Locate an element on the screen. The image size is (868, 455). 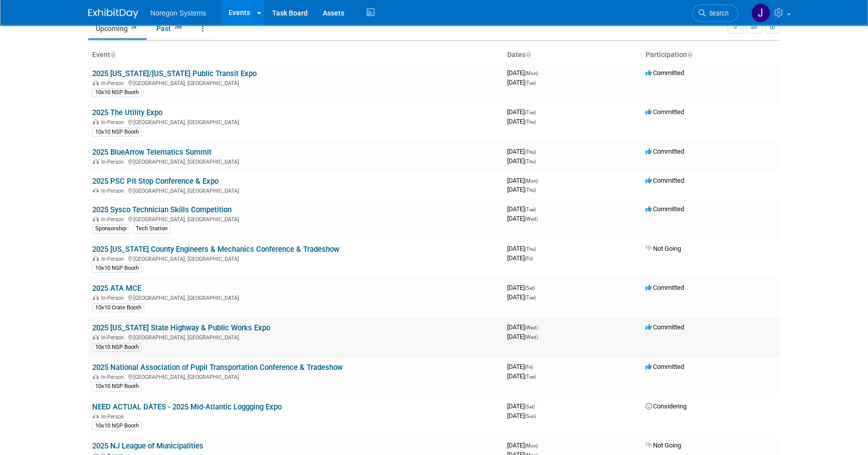
span: Considering is located at coordinates (666, 406).